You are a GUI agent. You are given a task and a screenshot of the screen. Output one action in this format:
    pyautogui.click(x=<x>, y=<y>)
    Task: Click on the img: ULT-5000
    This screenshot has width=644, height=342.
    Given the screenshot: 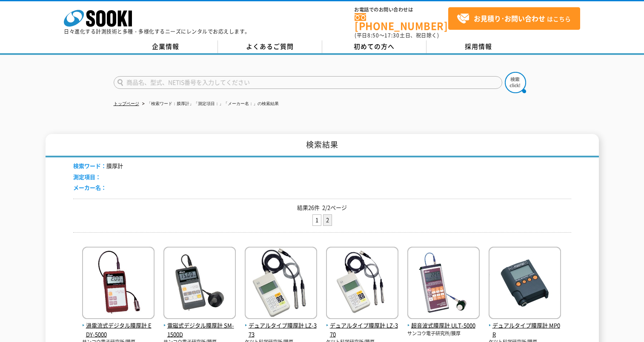 What is the action you would take?
    pyautogui.click(x=443, y=284)
    